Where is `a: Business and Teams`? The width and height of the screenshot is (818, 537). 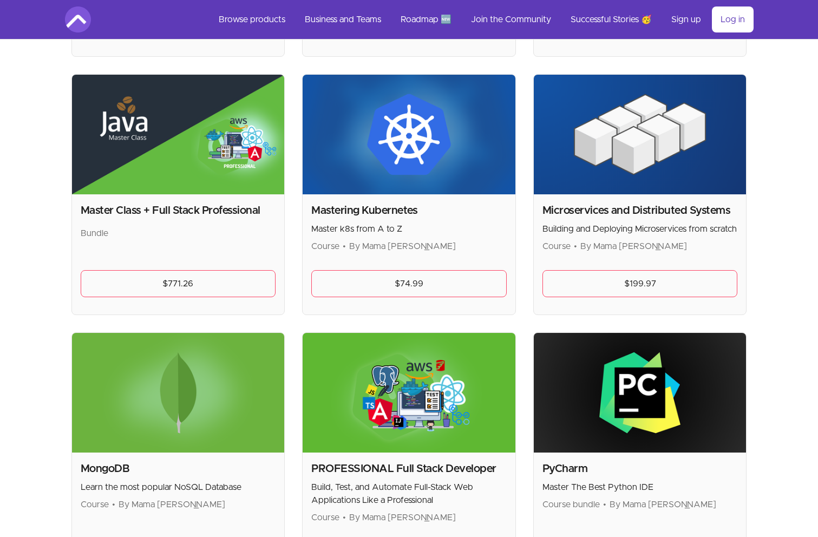
a: Business and Teams is located at coordinates (342, 19).